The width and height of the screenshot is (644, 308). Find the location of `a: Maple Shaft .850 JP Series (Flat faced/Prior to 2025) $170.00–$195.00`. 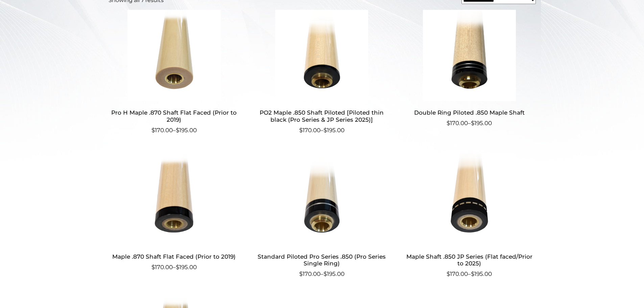

a: Maple Shaft .850 JP Series (Flat faced/Prior to 2025) $170.00–$195.00 is located at coordinates (469, 216).